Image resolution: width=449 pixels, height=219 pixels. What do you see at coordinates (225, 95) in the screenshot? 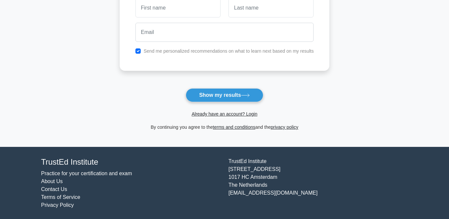
I see `button: Show my results` at bounding box center [225, 95].